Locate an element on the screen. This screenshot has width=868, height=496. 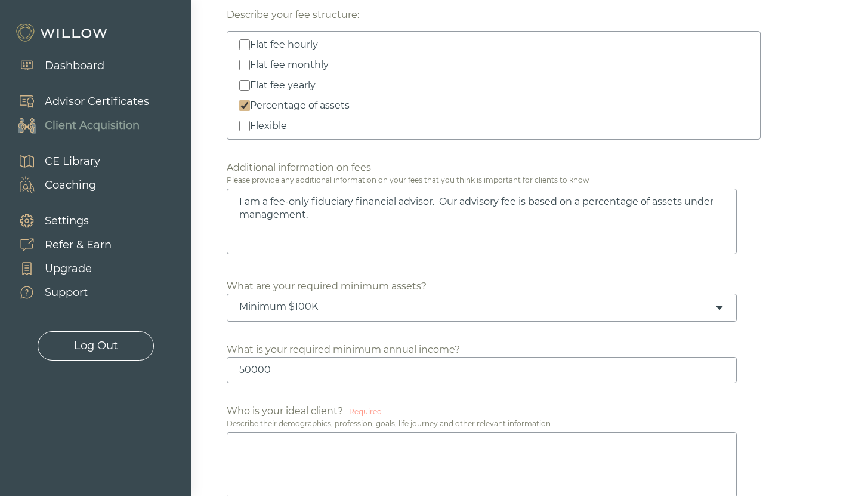
input: Flexible is located at coordinates (245, 126).